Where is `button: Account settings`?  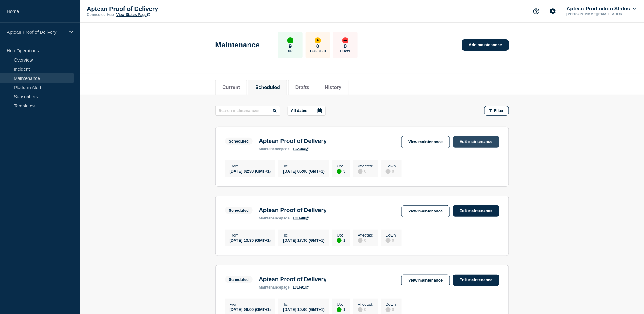
button: Account settings is located at coordinates (552, 11).